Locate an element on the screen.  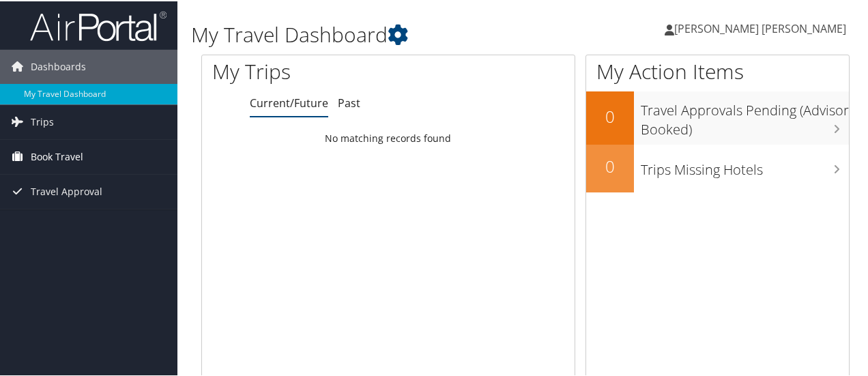
span: Book Travel is located at coordinates (57, 156).